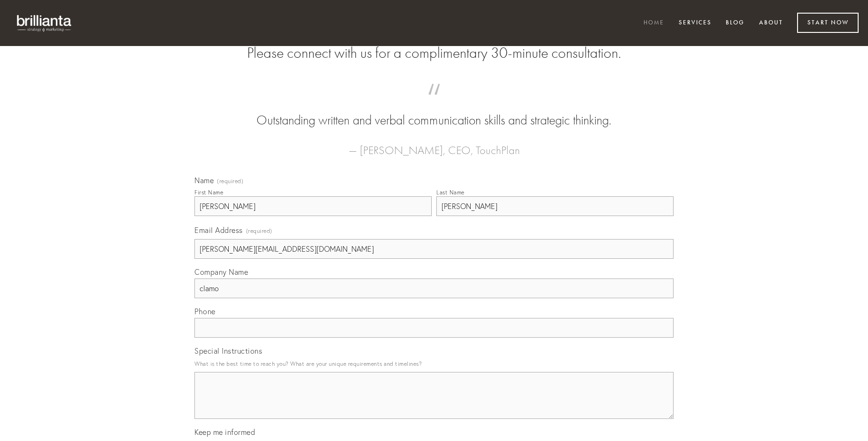 This screenshot has height=441, width=868. Describe the element at coordinates (434, 112) in the screenshot. I see `blockquote: Outstanding written and verbal communication skills and strategic thinking.` at that location.